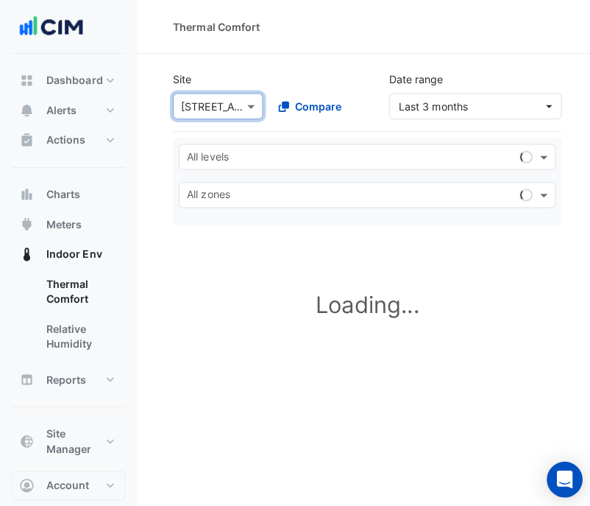 This screenshot has width=590, height=506. What do you see at coordinates (68, 313) in the screenshot?
I see `div: Indoor Env` at bounding box center [68, 313].